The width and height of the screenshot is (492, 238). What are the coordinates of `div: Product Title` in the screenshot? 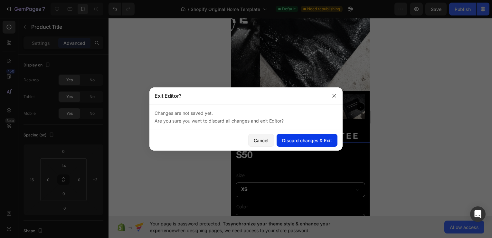 It's located at (26, 102).